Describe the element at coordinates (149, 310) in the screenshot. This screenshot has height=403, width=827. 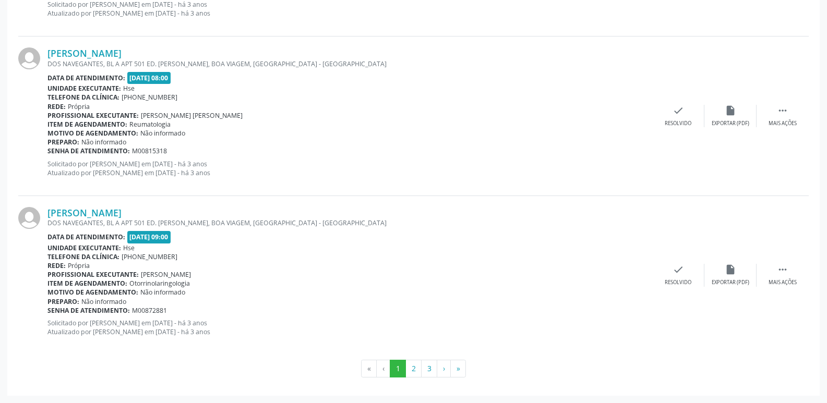
I see `span: M00872881` at that location.